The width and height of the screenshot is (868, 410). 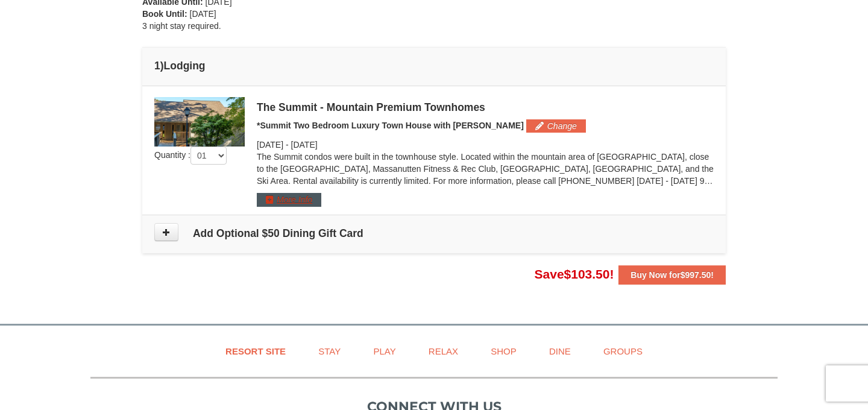 What do you see at coordinates (587, 274) in the screenshot?
I see `span: $103.50` at bounding box center [587, 274].